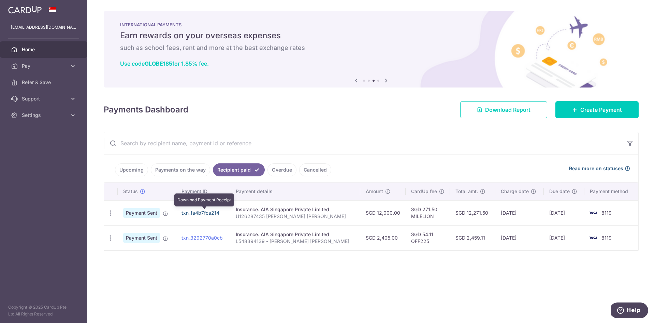 This screenshot has height=323, width=655. I want to click on td: SGD 54.11 OFF225, so click(428, 237).